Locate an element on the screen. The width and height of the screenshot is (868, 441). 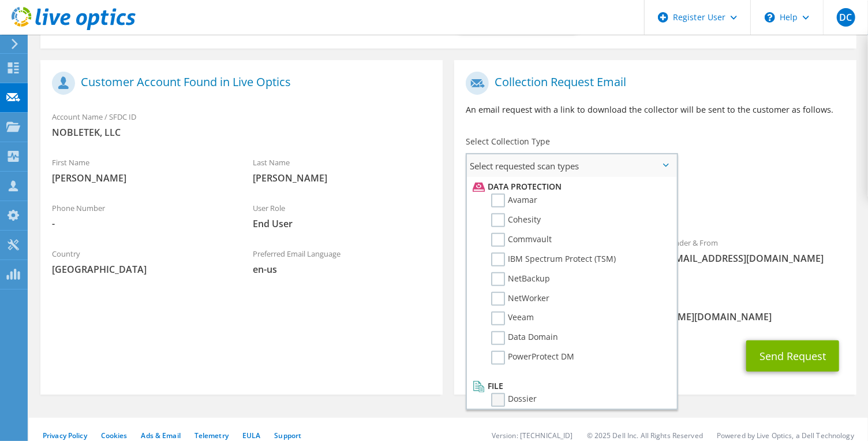
div: Sender & From is located at coordinates (756, 250).